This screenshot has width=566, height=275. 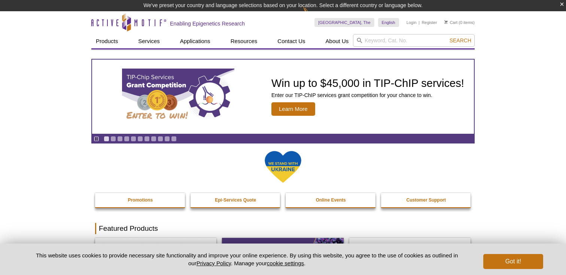 What do you see at coordinates (283, 167) in the screenshot?
I see `img: We Stand With Ukraine` at bounding box center [283, 167].